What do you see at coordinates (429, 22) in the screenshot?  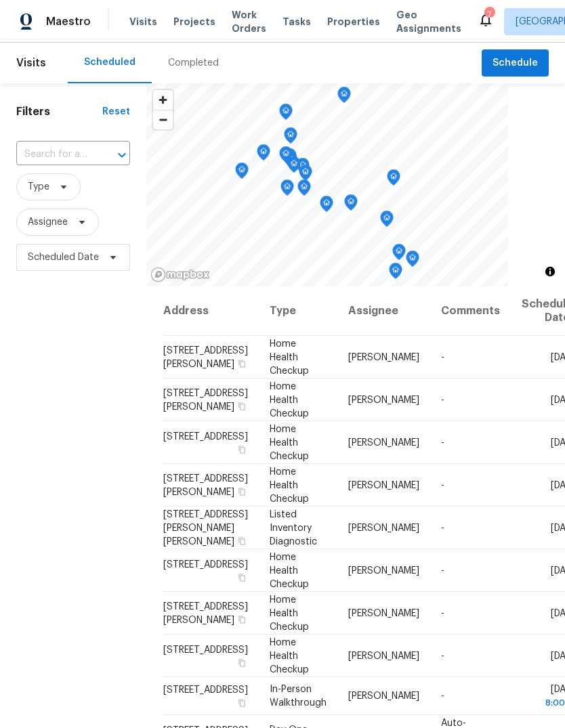 I see `span: Geo Assignments` at bounding box center [429, 22].